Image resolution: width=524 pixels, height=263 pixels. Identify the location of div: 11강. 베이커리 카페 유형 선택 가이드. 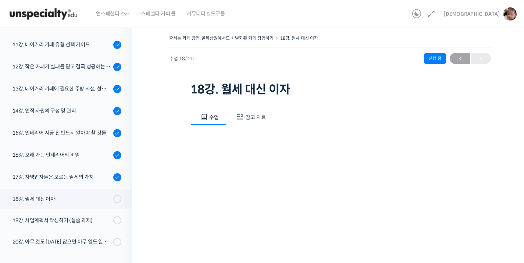
(62, 45).